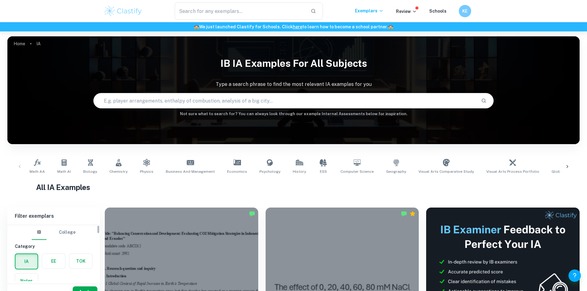 Image resolution: width=587 pixels, height=291 pixels. What do you see at coordinates (54, 247) in the screenshot?
I see `h6: Category` at bounding box center [54, 247].